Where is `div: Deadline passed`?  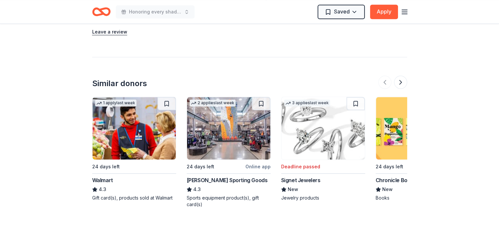 div: Deadline passed is located at coordinates (301, 166).